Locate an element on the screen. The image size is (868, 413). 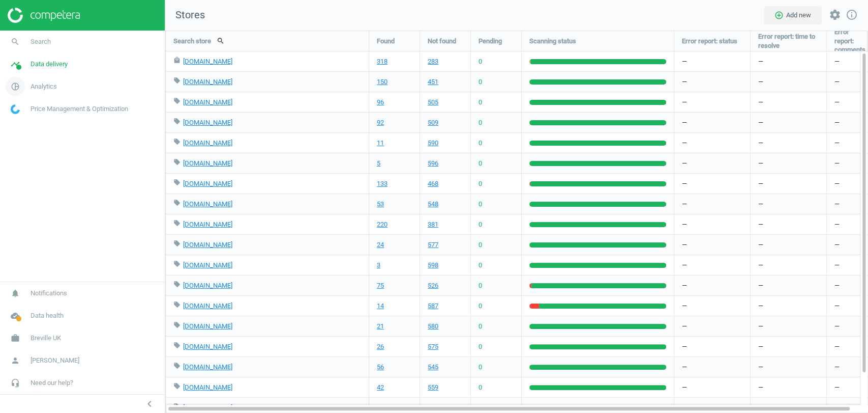
a: 598 is located at coordinates (433, 265).